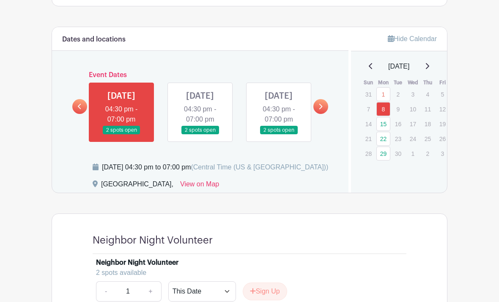 Image resolution: width=499 pixels, height=302 pixels. I want to click on p: 28, so click(369, 153).